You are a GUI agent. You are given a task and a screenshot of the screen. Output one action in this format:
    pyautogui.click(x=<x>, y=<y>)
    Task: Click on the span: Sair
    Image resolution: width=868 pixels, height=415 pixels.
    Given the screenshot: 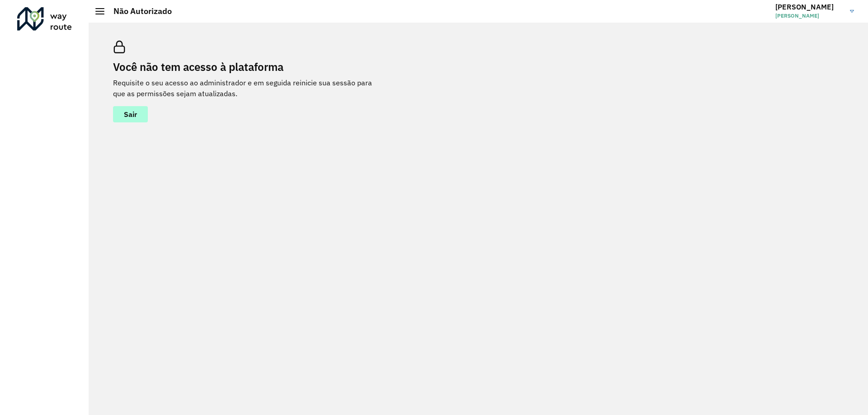 What is the action you would take?
    pyautogui.click(x=130, y=114)
    